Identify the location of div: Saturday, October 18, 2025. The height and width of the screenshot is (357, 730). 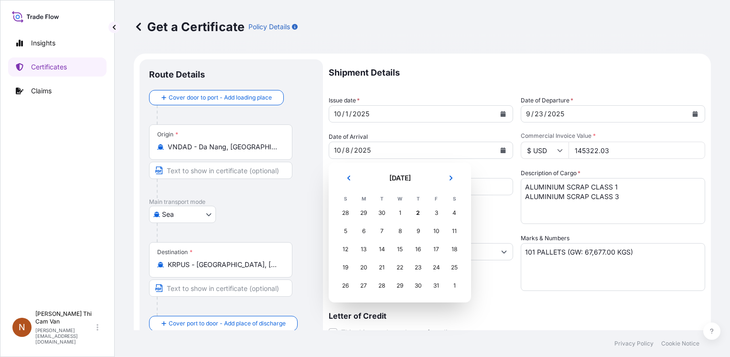
(455, 249).